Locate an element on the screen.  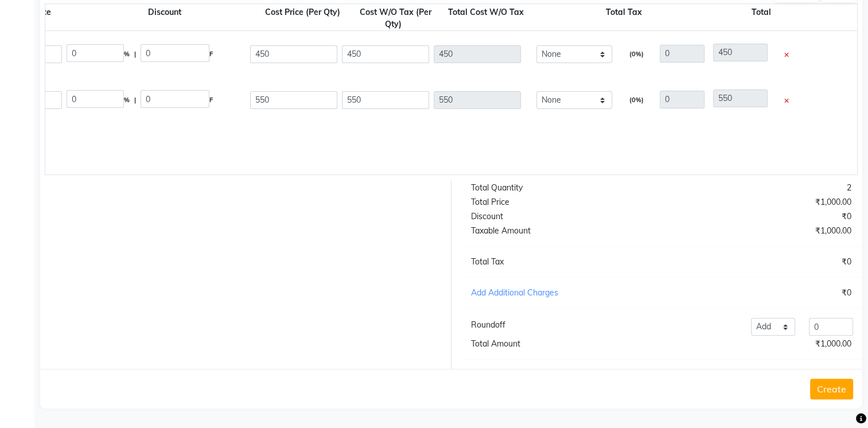
div: Taxable Amount is located at coordinates (562, 231).